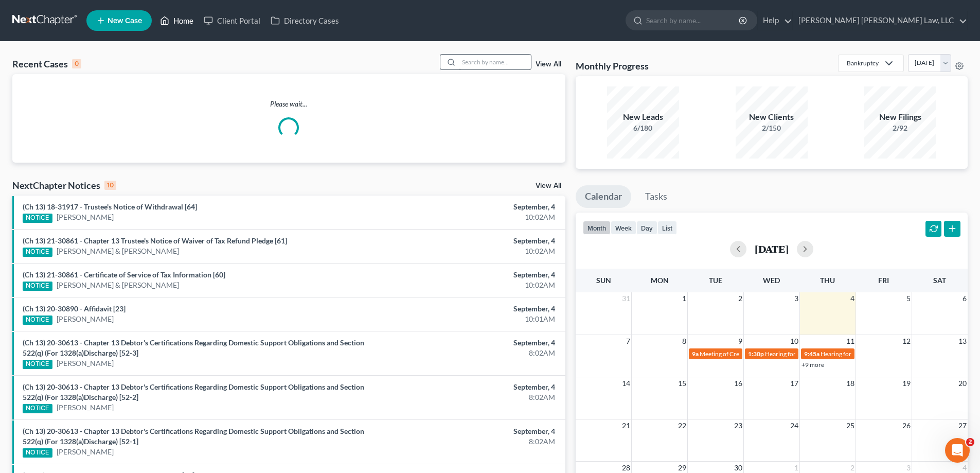 The width and height of the screenshot is (980, 473). Describe the element at coordinates (794, 383) in the screenshot. I see `span: 17` at that location.